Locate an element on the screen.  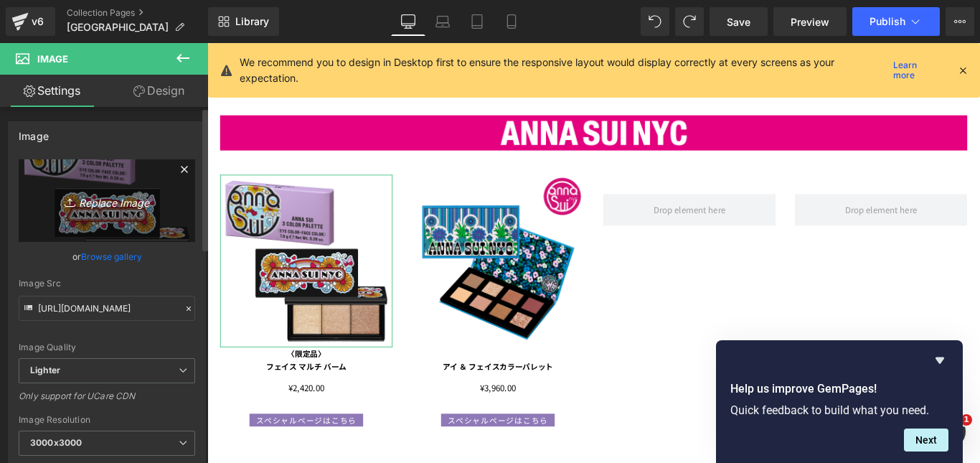
button: Undo is located at coordinates (655, 22).